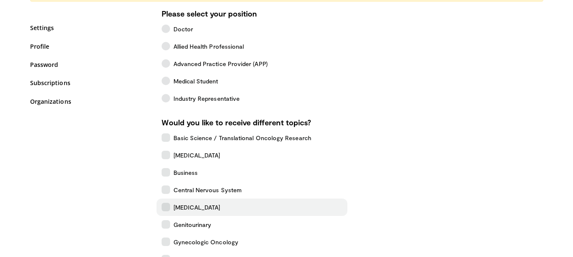  What do you see at coordinates (220, 64) in the screenshot?
I see `span: Advanced Practice Provider (APP)` at bounding box center [220, 64].